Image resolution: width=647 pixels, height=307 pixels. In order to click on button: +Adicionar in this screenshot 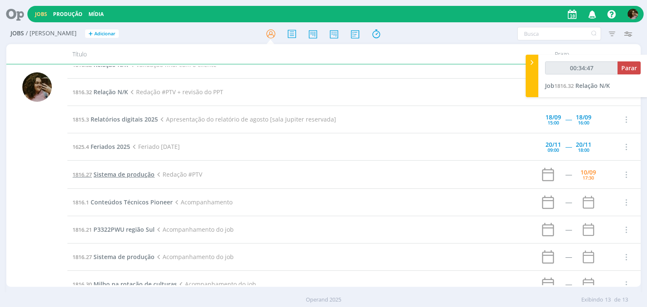, I will do `click(102, 34)`.